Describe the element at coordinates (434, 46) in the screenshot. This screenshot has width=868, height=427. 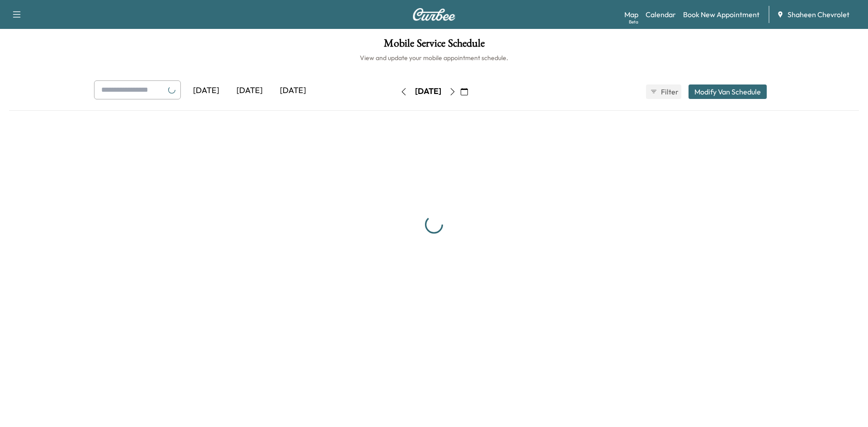
I see `h1: Mobile Service Schedule` at that location.